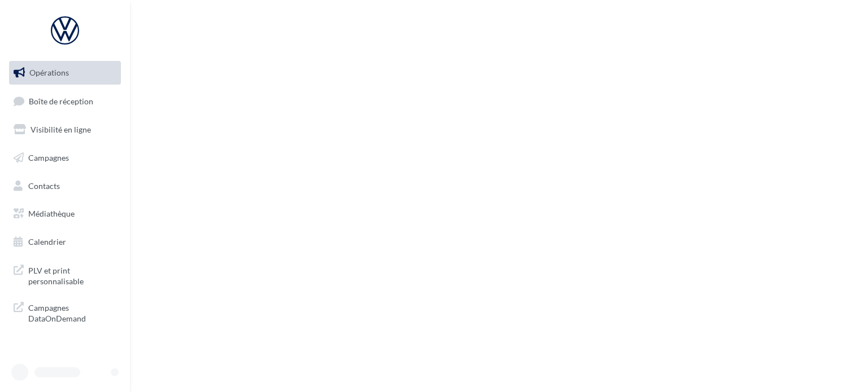  What do you see at coordinates (65, 243) in the screenshot?
I see `a: Calendrier` at bounding box center [65, 243].